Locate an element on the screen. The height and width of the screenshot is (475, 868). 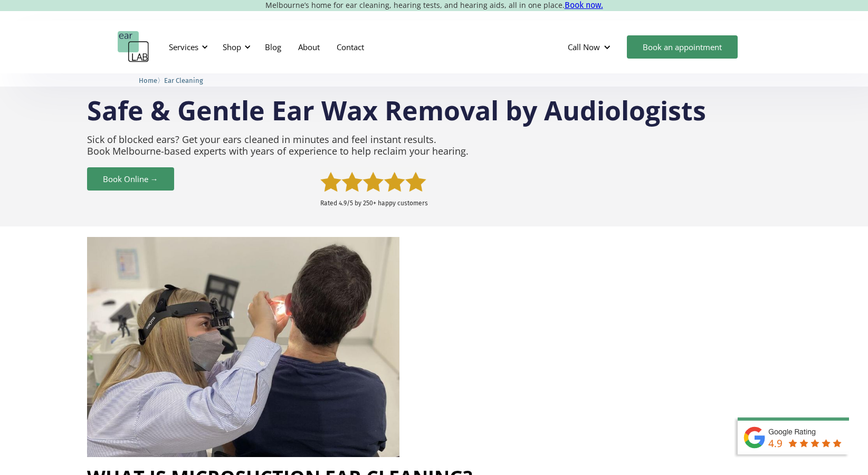
img: A hearing assessment appointment is located at coordinates (243, 347).